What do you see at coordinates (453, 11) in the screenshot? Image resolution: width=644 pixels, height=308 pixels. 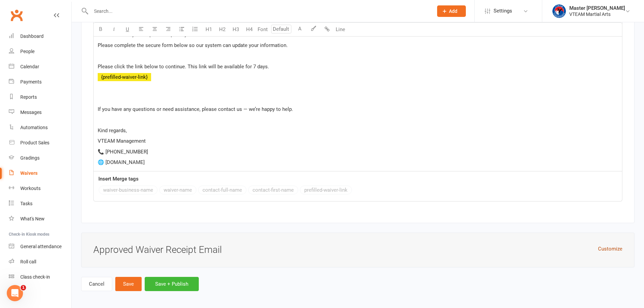 I see `span: Add` at bounding box center [453, 11].